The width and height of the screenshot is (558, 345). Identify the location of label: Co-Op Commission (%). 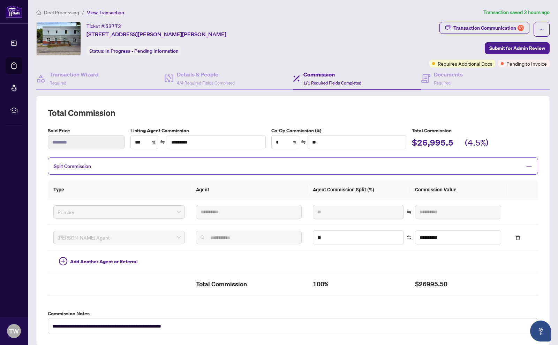
(339, 130).